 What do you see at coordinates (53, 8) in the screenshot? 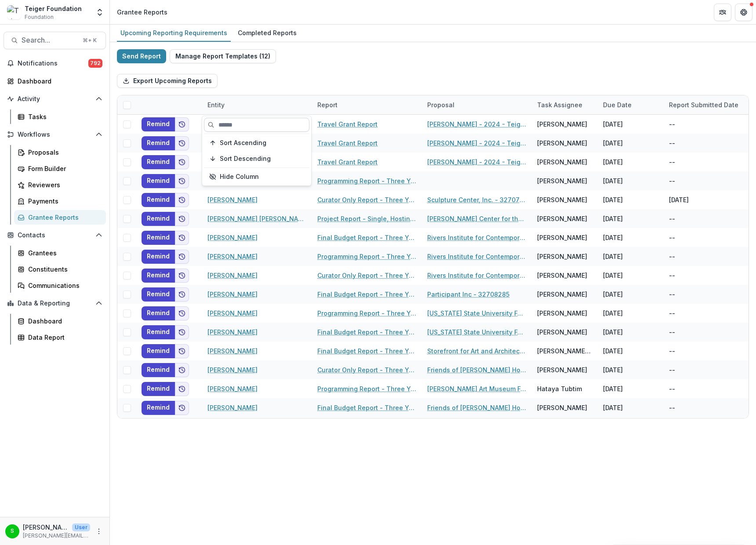
I see `div: Teiger Foundation` at bounding box center [53, 8].